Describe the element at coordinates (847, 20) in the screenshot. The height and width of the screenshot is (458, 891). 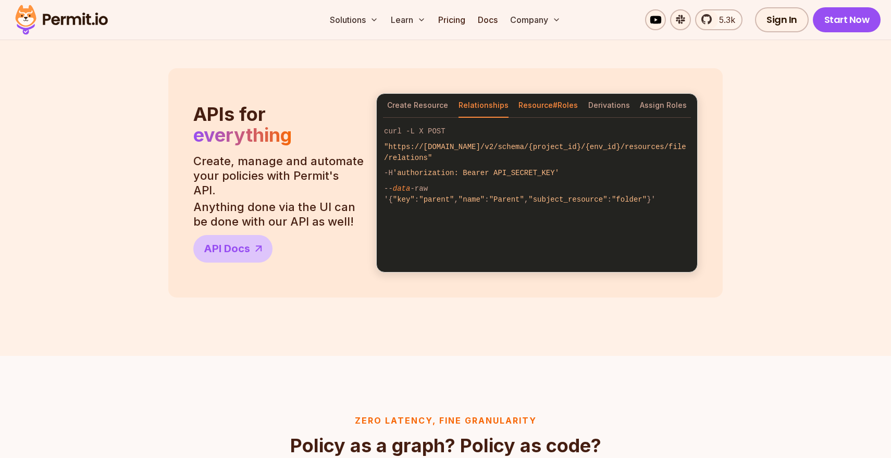
I see `a: Start Now` at that location.